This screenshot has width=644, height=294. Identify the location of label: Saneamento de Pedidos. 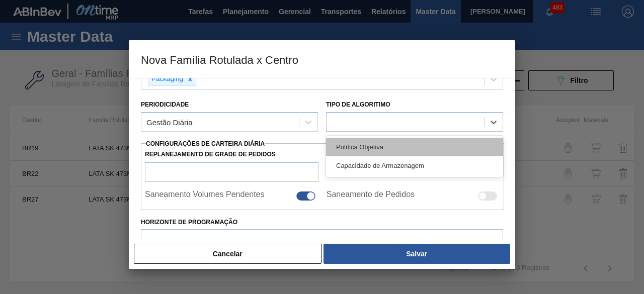
(371, 196).